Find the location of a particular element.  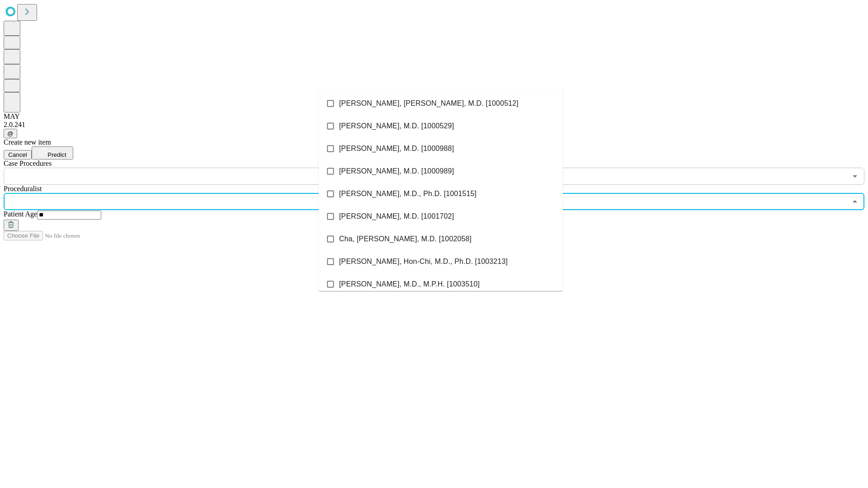

button: Cancel is located at coordinates (18, 155).